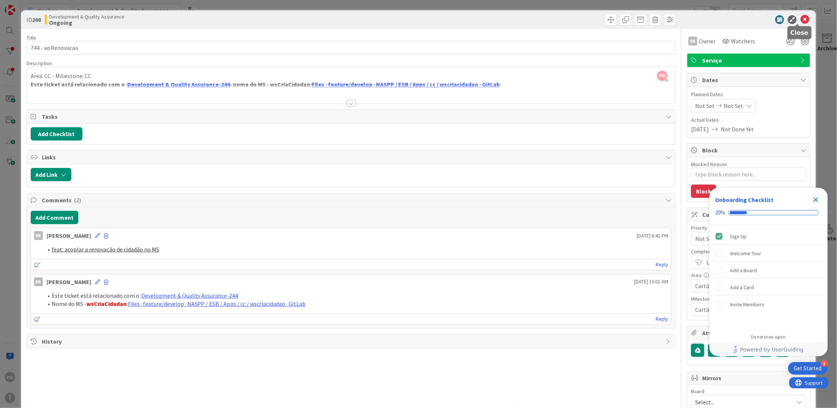 The image size is (837, 408). Describe the element at coordinates (351, 76) in the screenshot. I see `p: Area: CC - Miliestone: CC` at that location.